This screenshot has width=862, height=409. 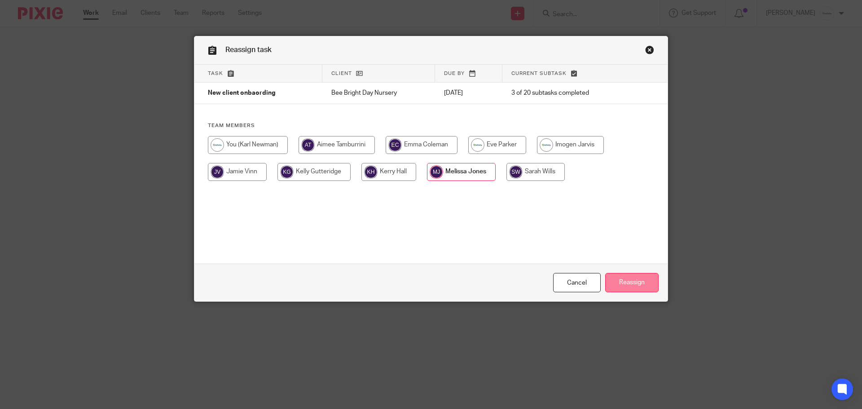 I want to click on span: Reassign task, so click(x=248, y=50).